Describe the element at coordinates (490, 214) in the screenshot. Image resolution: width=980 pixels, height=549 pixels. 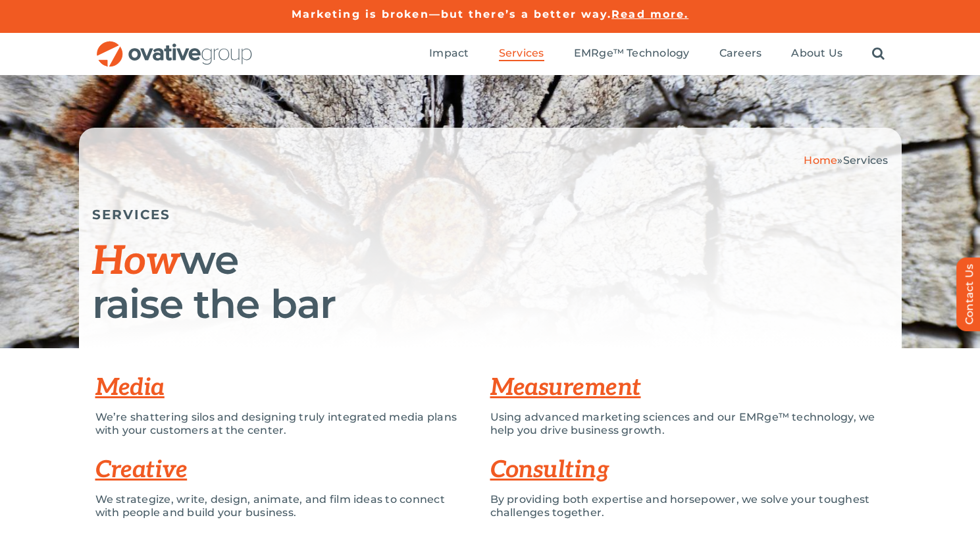
I see `h5: SERVICES` at that location.